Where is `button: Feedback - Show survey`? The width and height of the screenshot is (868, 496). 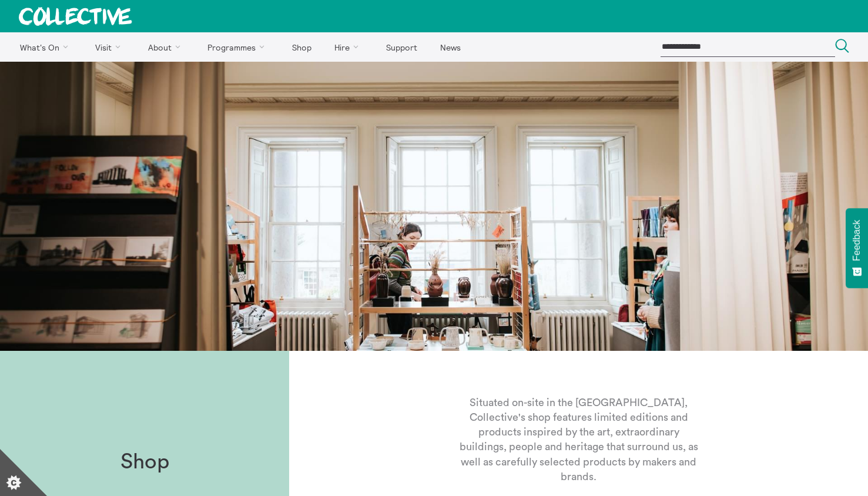
button: Feedback - Show survey is located at coordinates (857, 248).